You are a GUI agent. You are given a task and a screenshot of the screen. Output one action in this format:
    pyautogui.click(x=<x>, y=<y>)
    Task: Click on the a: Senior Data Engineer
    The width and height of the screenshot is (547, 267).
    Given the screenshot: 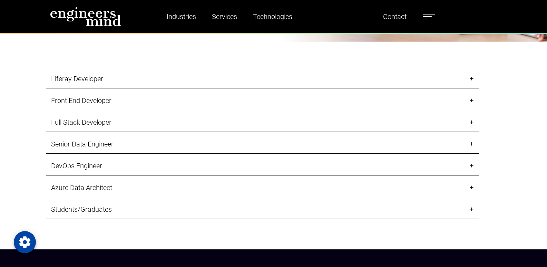 What is the action you would take?
    pyautogui.click(x=262, y=144)
    